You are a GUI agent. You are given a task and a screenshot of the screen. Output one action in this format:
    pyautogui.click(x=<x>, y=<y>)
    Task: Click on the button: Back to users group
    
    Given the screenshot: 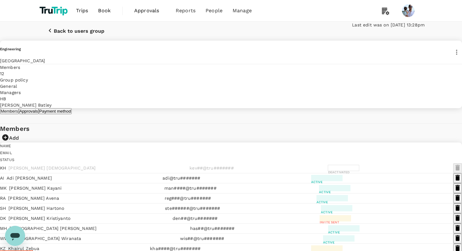 What is the action you would take?
    pyautogui.click(x=75, y=31)
    